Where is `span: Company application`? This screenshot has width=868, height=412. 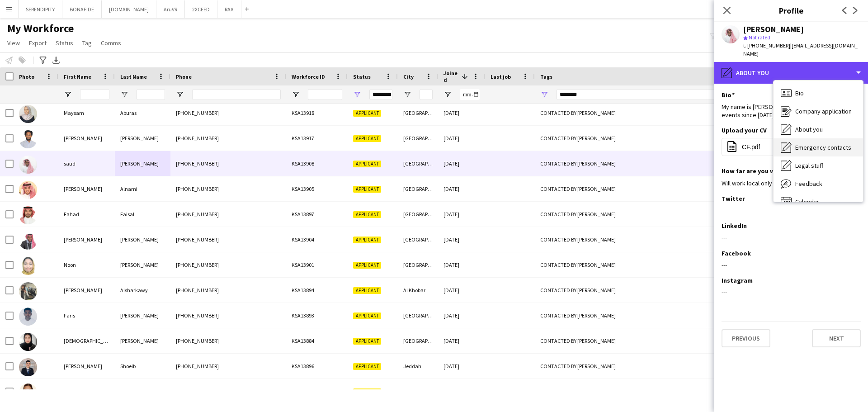 span: Company application is located at coordinates (823, 111).